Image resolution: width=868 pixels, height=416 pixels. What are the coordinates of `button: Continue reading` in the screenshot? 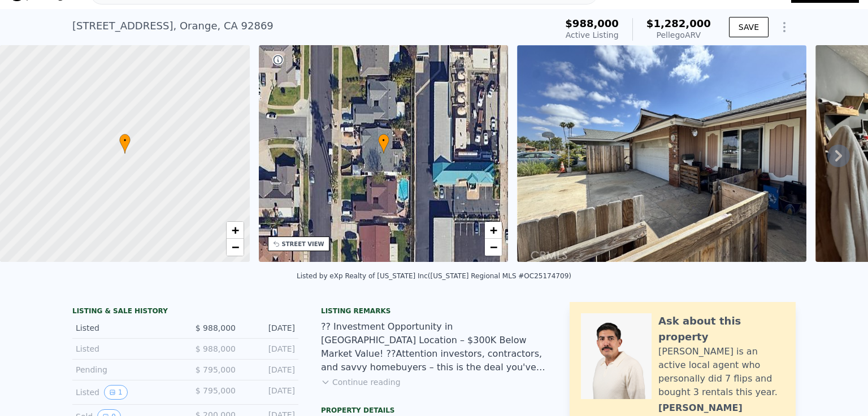 It's located at (360, 382).